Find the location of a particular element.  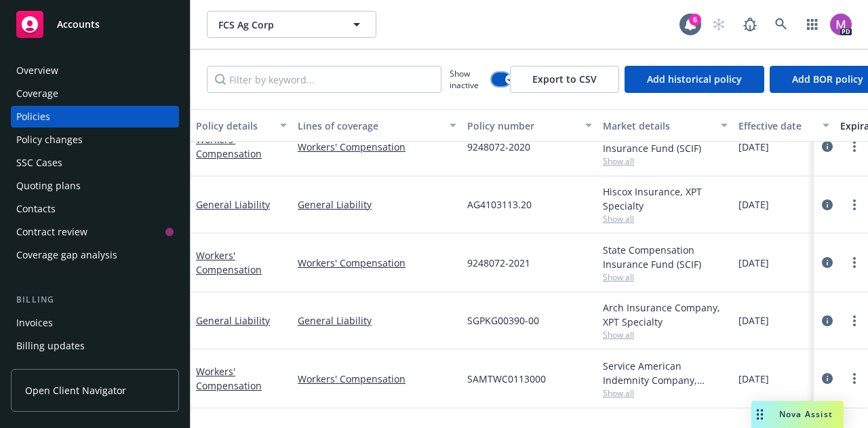

button: Policy details is located at coordinates (241, 126).